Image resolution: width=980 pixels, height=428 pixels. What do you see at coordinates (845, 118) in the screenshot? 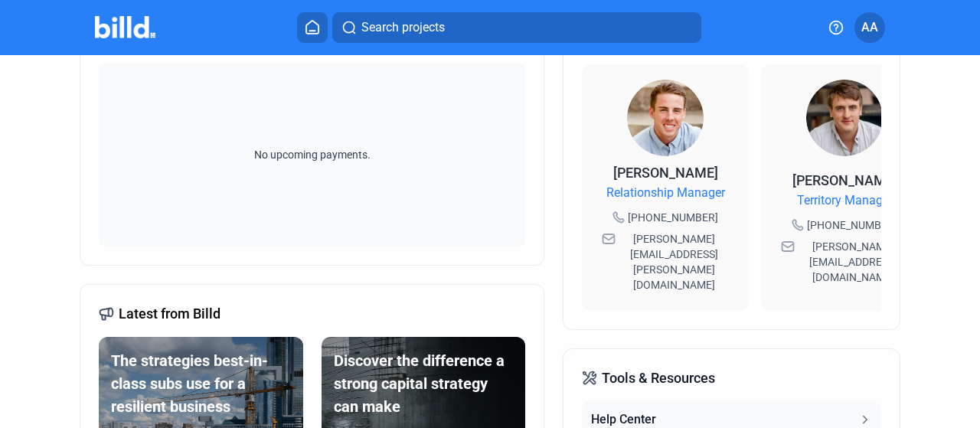
I see `img: Territory Manager` at bounding box center [845, 118].